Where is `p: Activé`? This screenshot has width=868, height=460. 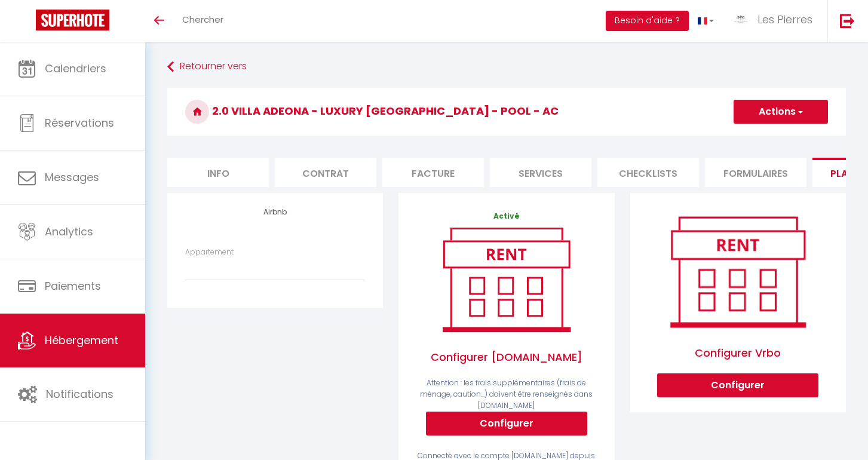
p: Activé is located at coordinates (506, 216).